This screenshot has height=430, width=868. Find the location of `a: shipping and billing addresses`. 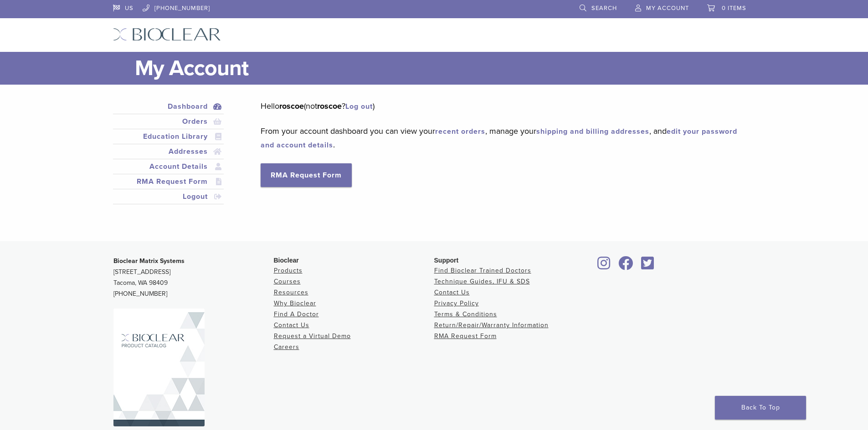

a: shipping and billing addresses is located at coordinates (592, 132).